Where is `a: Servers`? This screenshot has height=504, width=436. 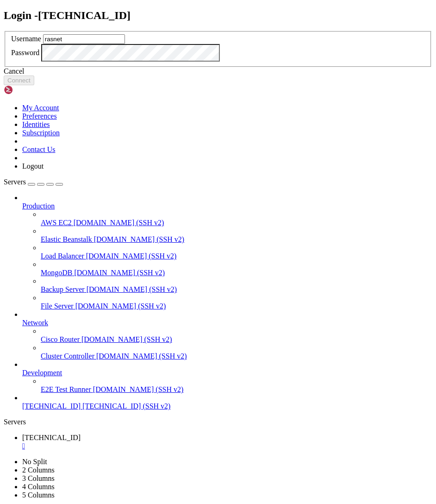
a: Servers is located at coordinates (33, 182).